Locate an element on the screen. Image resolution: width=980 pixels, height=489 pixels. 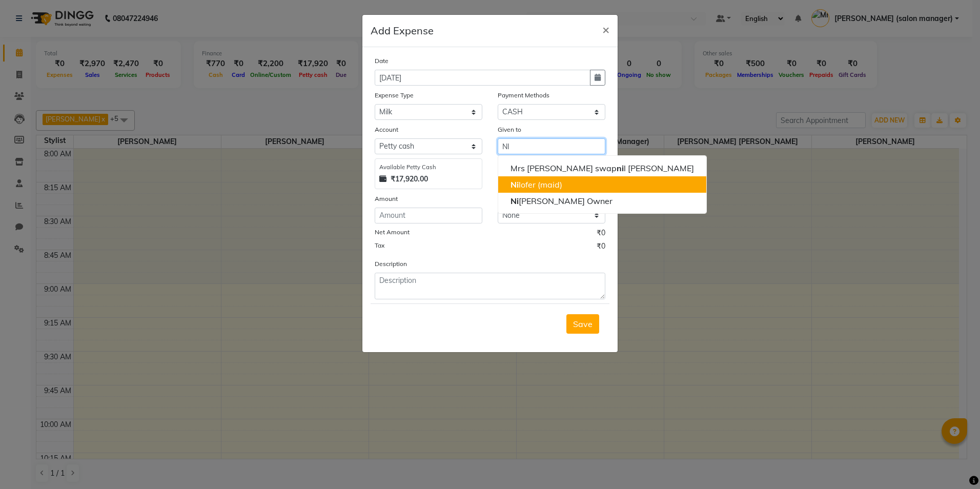
label: Date is located at coordinates (381, 61).